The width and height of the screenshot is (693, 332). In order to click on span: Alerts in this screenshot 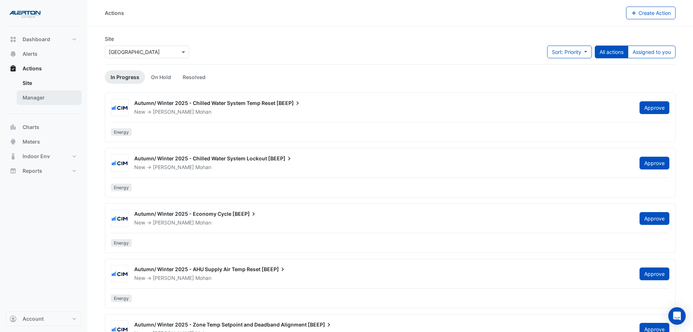, I will do `click(30, 54)`.